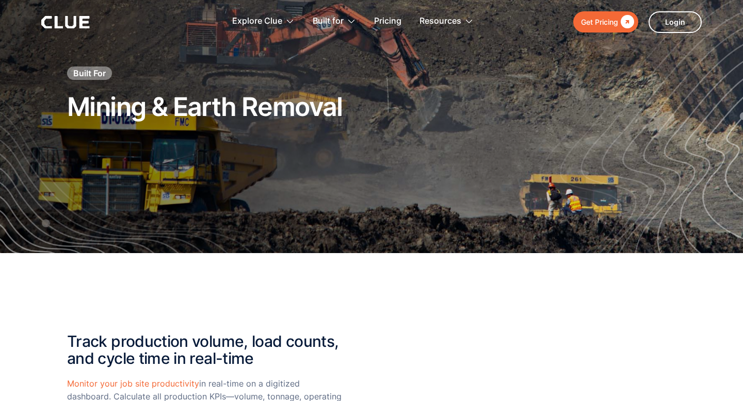  I want to click on a: Built For, so click(89, 73).